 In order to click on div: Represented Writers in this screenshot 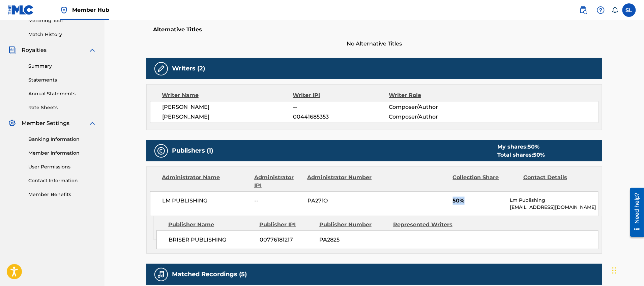, I will do `click(428, 225)`.